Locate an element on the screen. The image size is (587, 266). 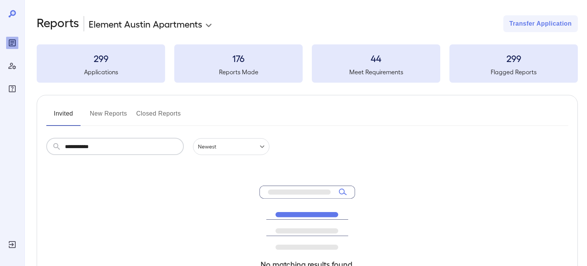
div: Log Out is located at coordinates (12, 244).